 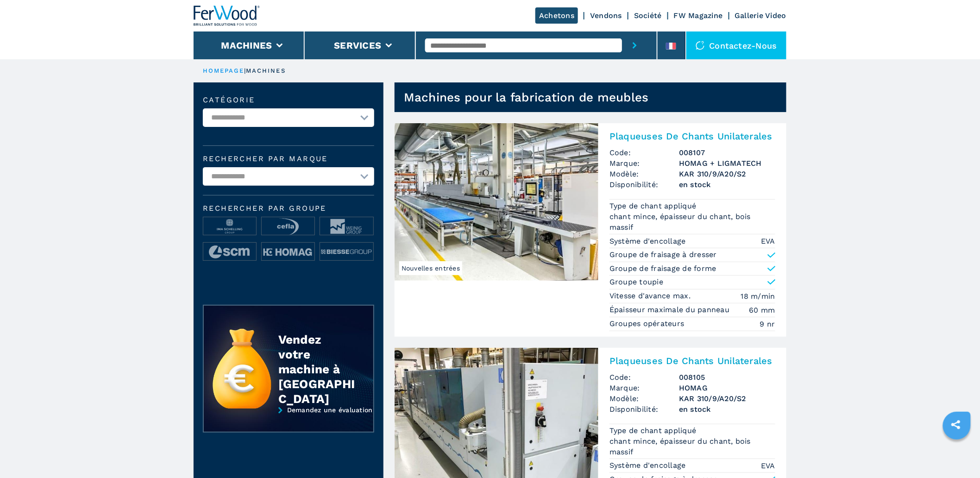 I want to click on a: Demandez une évaluation, so click(x=288, y=422).